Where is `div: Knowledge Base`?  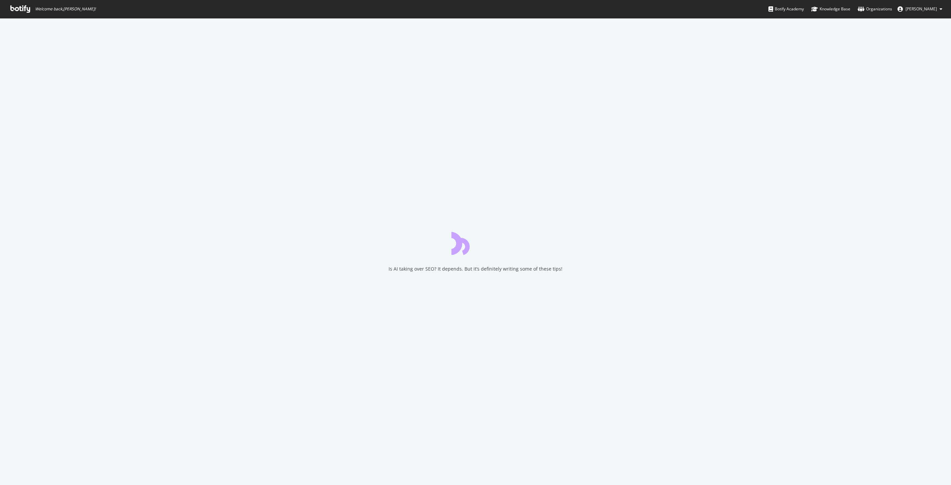
div: Knowledge Base is located at coordinates (830, 9).